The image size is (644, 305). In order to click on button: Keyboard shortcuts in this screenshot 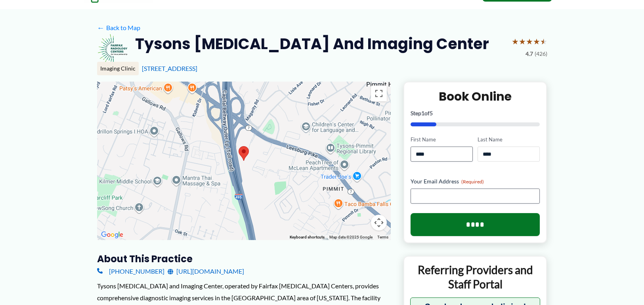, I will do `click(307, 237)`.